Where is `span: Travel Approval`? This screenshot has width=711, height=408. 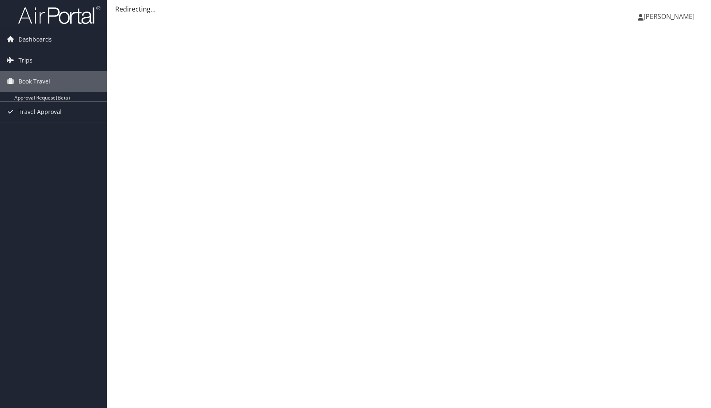 span: Travel Approval is located at coordinates (40, 112).